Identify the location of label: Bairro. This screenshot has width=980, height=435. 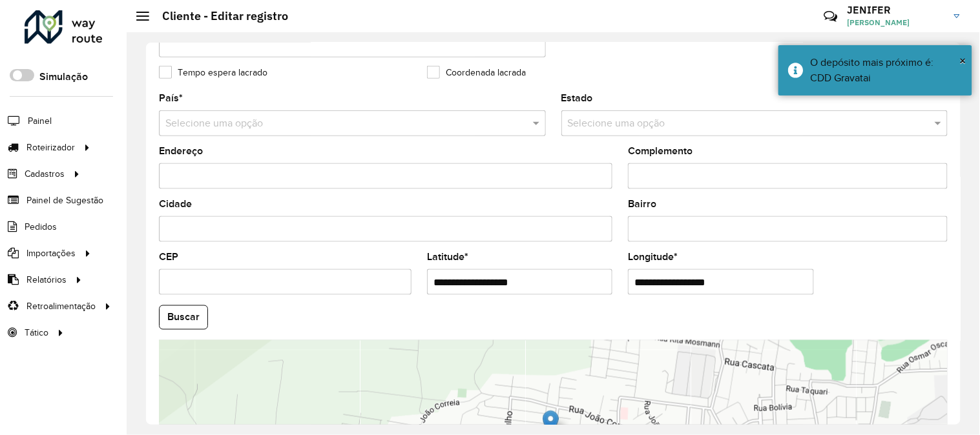
(643, 204).